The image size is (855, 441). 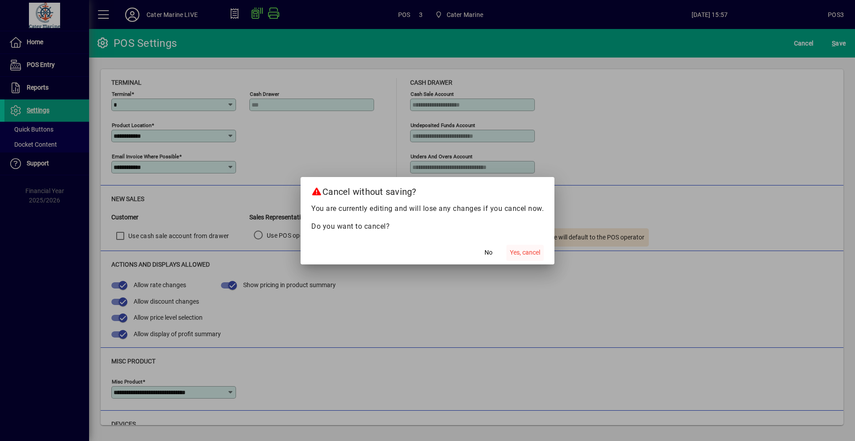 What do you see at coordinates (489, 252) in the screenshot?
I see `span: No` at bounding box center [489, 252].